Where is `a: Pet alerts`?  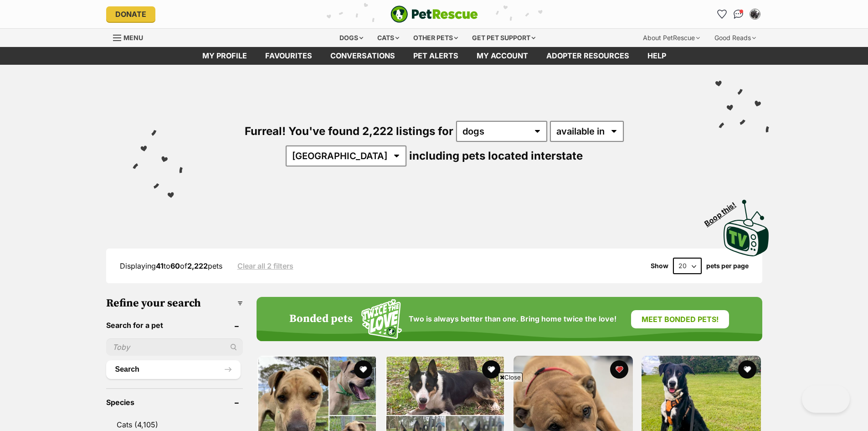
a: Pet alerts is located at coordinates (436, 56).